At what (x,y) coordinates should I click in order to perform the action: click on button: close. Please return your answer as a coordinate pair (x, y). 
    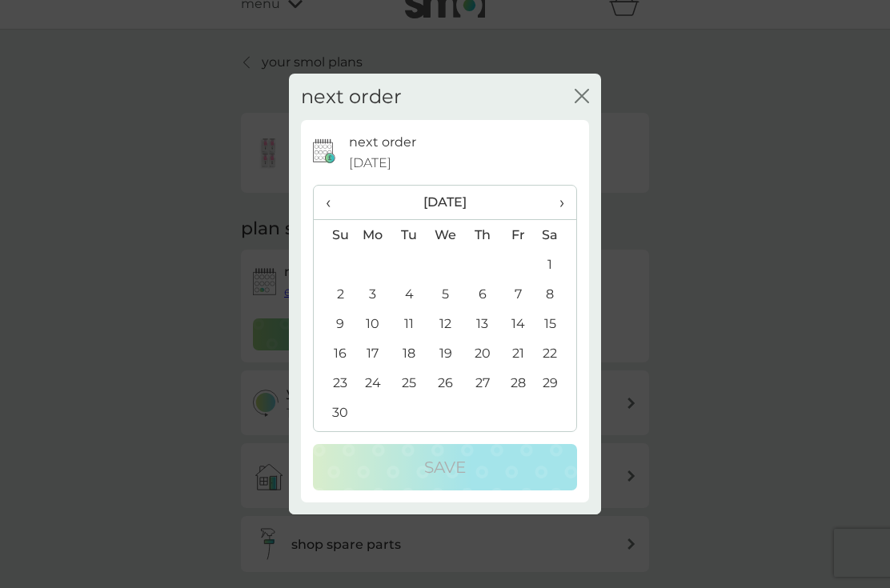
    Looking at the image, I should click on (582, 97).